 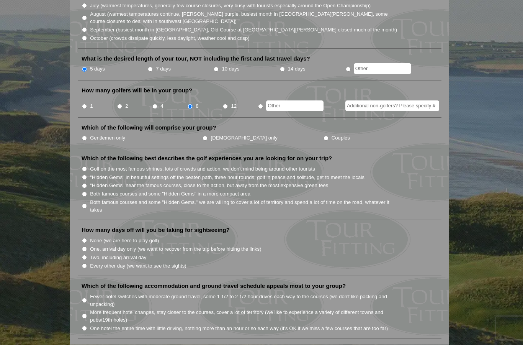 What do you see at coordinates (297, 69) in the screenshot?
I see `label: 14 days` at bounding box center [297, 69].